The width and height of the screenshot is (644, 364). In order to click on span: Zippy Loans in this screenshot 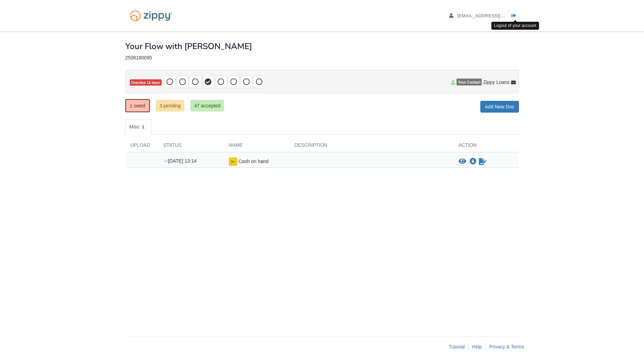, I will do `click(496, 82)`.